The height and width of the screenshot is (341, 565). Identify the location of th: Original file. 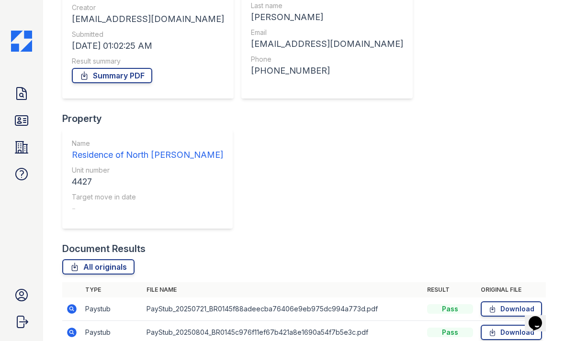
(511, 290).